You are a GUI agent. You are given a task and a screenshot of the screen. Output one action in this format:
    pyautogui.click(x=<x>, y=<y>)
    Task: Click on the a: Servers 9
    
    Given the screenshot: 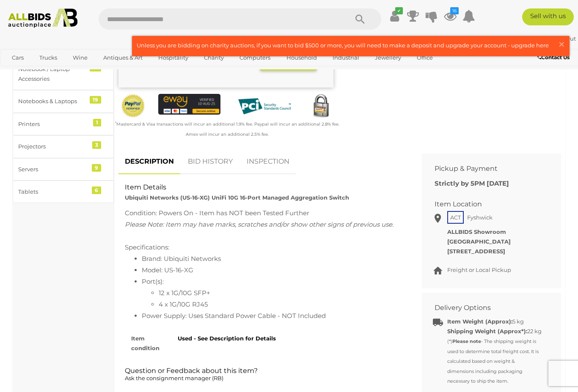 What is the action you would take?
    pyautogui.click(x=63, y=169)
    